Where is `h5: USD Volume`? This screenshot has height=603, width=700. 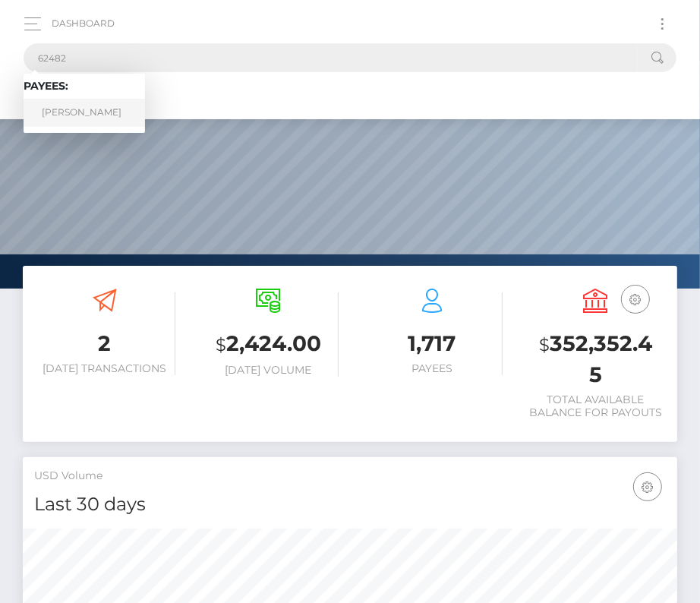
h5: USD Volume is located at coordinates (350, 476).